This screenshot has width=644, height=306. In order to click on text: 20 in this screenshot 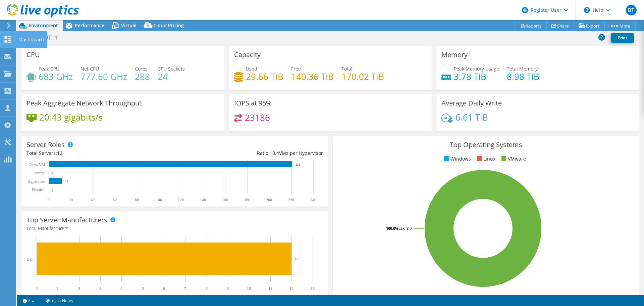, I will do `click(71, 200)`.